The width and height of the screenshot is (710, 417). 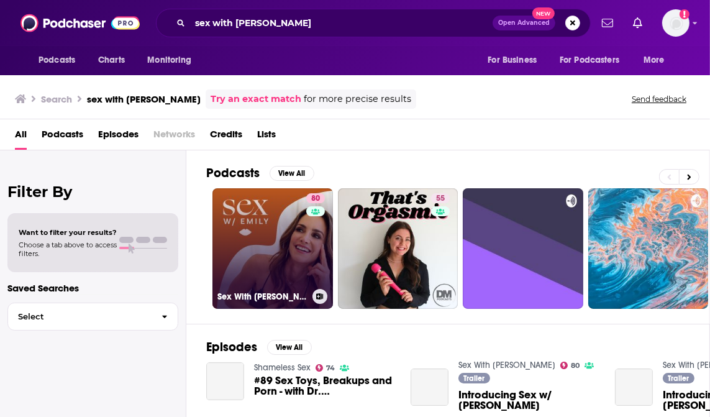 I want to click on a: Charts, so click(x=111, y=60).